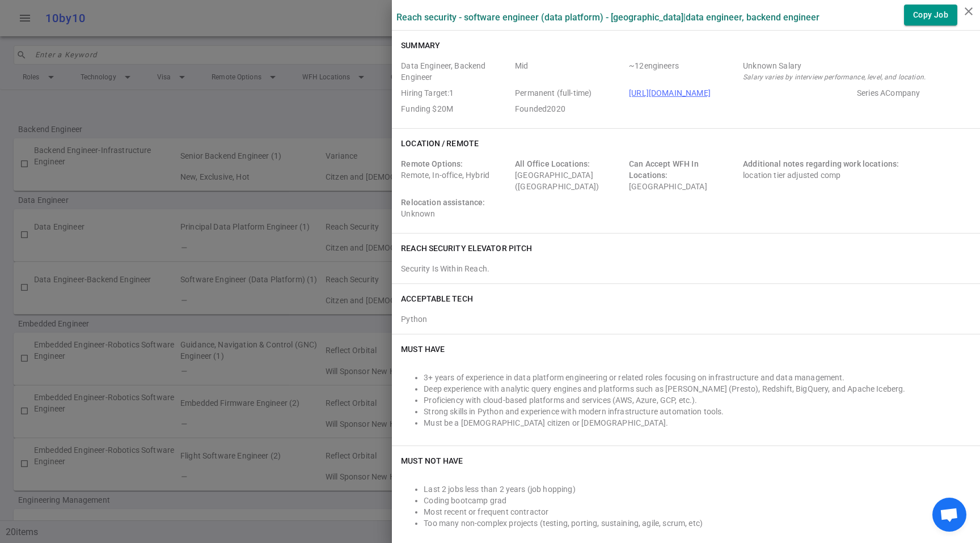  What do you see at coordinates (950, 515) in the screenshot?
I see `div: Open chat` at bounding box center [950, 515].